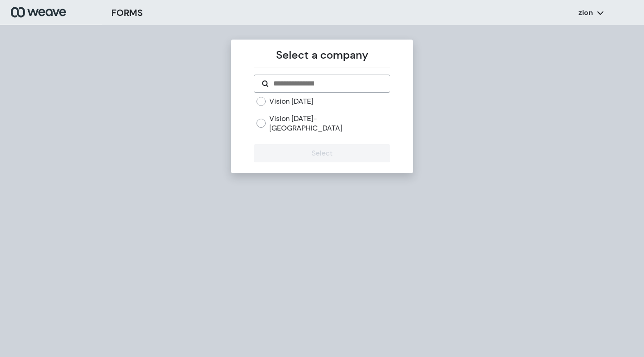 Image resolution: width=644 pixels, height=357 pixels. What do you see at coordinates (321, 55) in the screenshot?
I see `p: Select a company` at bounding box center [321, 55].